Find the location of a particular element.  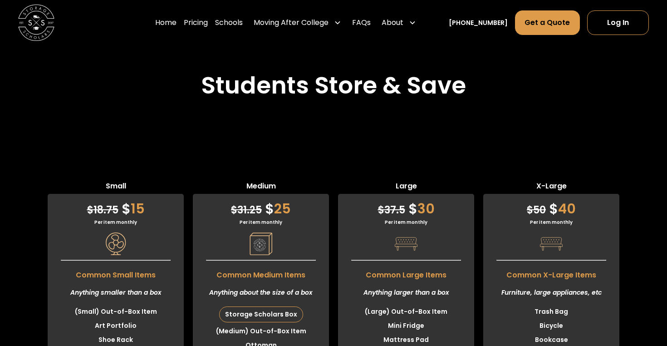

img: Storage Scholars main logo is located at coordinates (36, 23).